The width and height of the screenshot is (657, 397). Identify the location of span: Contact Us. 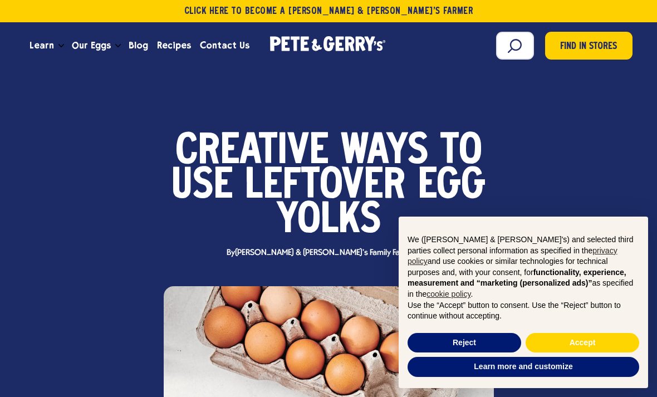
(224, 45).